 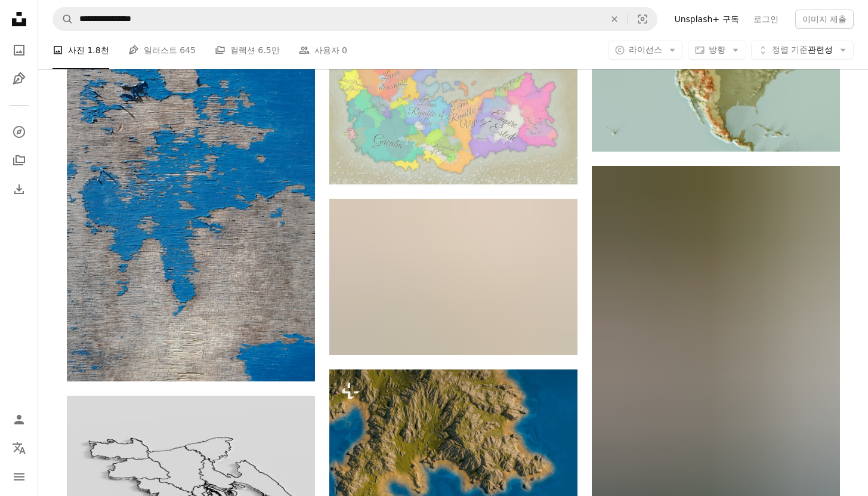 I want to click on a: 미국 지도의 흑백 사진, so click(x=191, y=478).